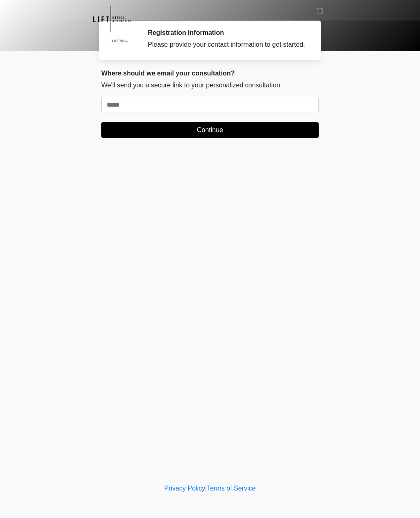 Image resolution: width=420 pixels, height=518 pixels. I want to click on button: Continue, so click(210, 130).